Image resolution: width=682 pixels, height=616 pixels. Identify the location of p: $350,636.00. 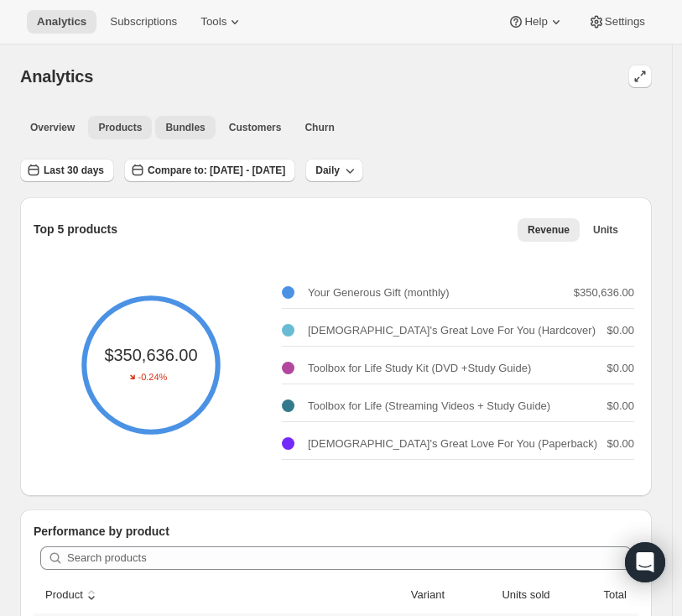
(604, 292).